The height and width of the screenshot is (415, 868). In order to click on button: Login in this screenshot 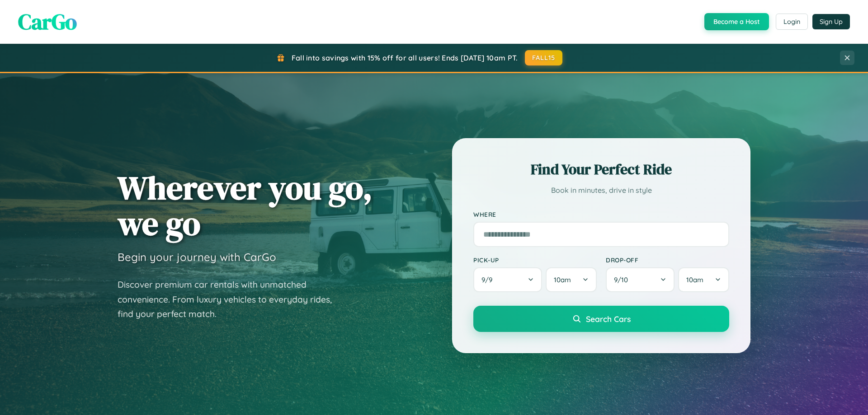, I will do `click(792, 22)`.